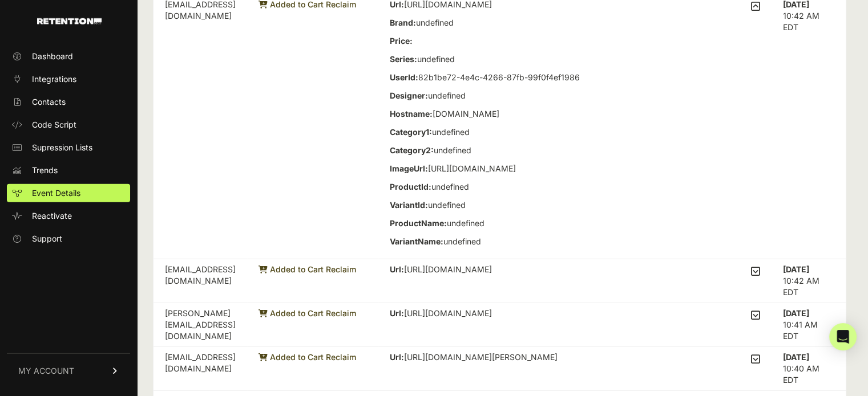 The width and height of the screenshot is (868, 396). What do you see at coordinates (56, 193) in the screenshot?
I see `span: Event Details` at bounding box center [56, 193].